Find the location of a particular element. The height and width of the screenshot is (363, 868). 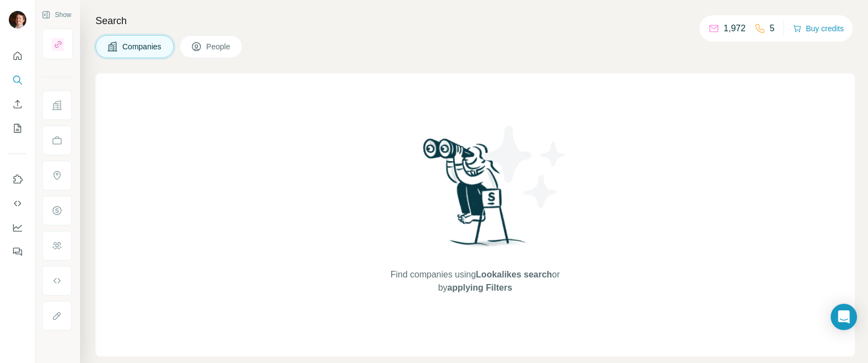

button: Use Surfe on LinkedIn is located at coordinates (18, 179).